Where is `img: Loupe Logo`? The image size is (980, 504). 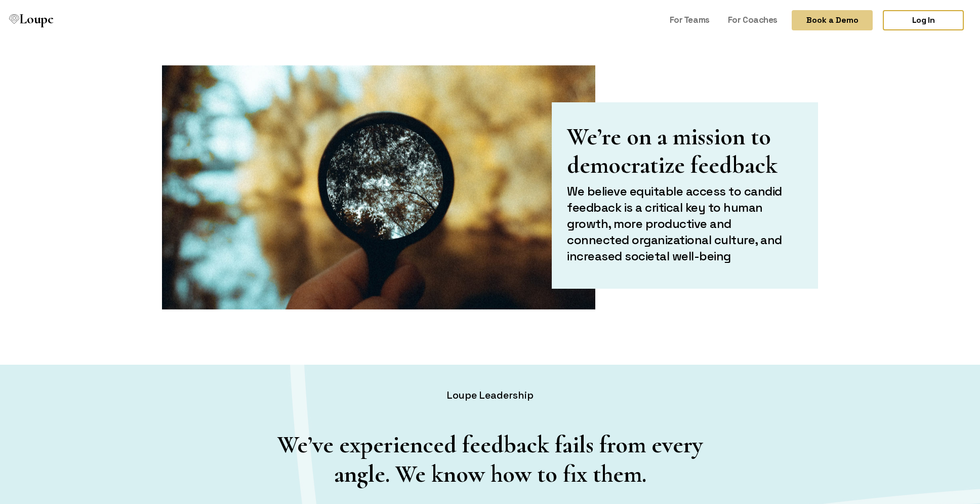
img: Loupe Logo is located at coordinates (14, 19).